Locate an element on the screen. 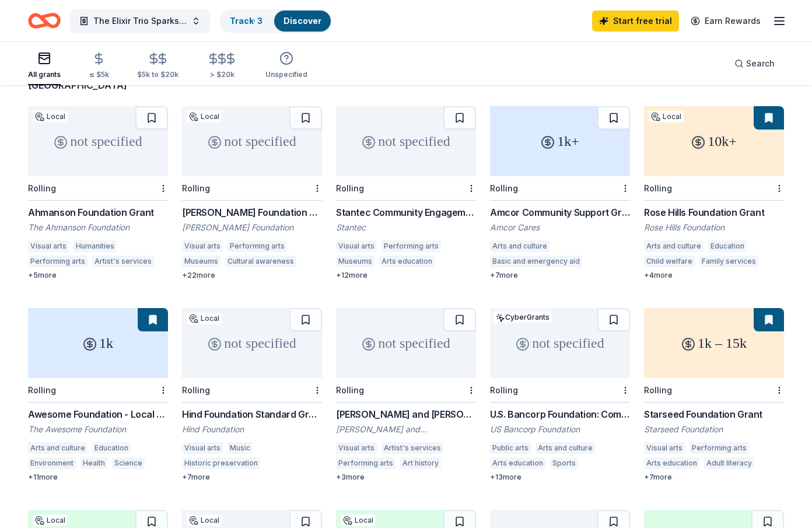 Image resolution: width=812 pixels, height=528 pixels. div: + 5 more is located at coordinates (98, 275).